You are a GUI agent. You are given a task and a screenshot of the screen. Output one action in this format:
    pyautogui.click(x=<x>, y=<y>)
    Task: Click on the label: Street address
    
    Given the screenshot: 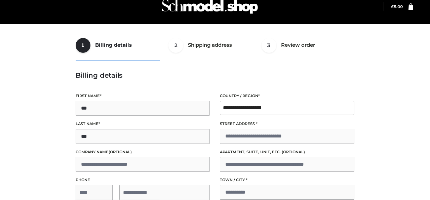 What is the action you would take?
    pyautogui.click(x=287, y=124)
    